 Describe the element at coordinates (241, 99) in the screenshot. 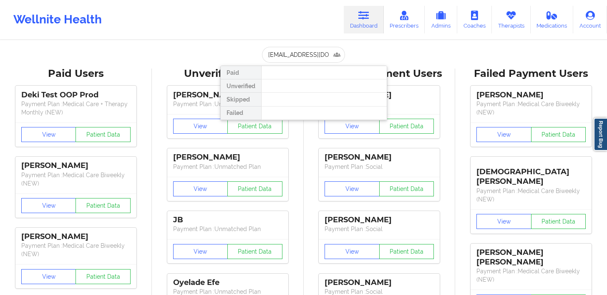

I see `div: Skipped` at that location.